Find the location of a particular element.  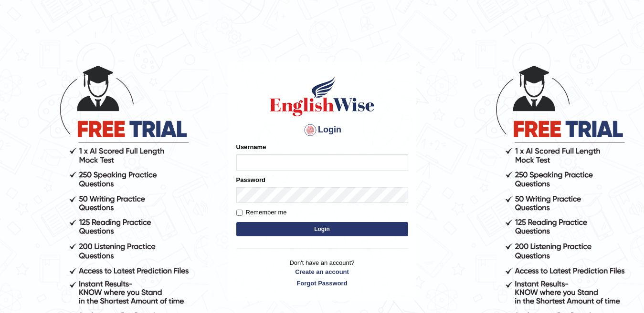

p: Don't have an account? is located at coordinates (322, 273).